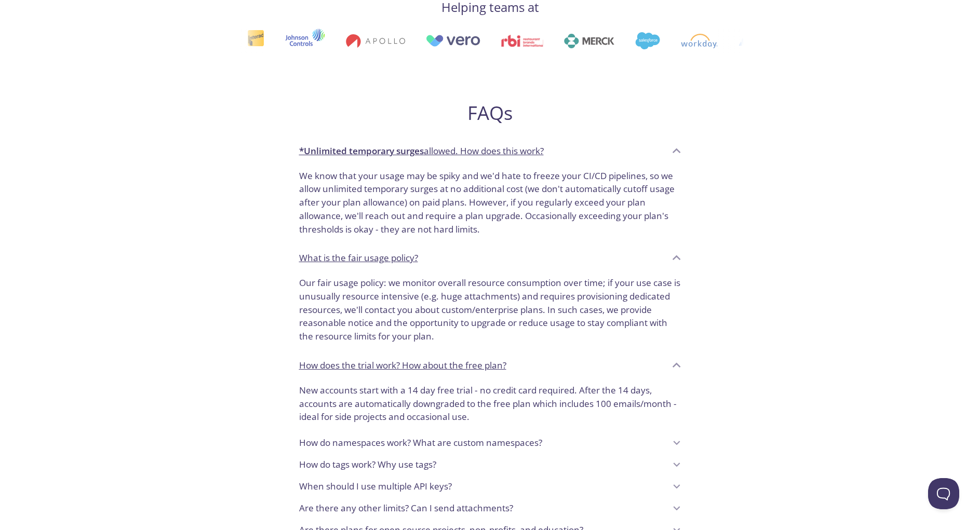  I want to click on img: merck, so click(585, 41).